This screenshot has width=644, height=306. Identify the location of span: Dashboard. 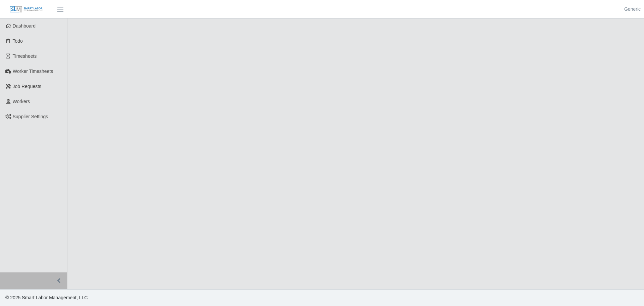
(24, 26).